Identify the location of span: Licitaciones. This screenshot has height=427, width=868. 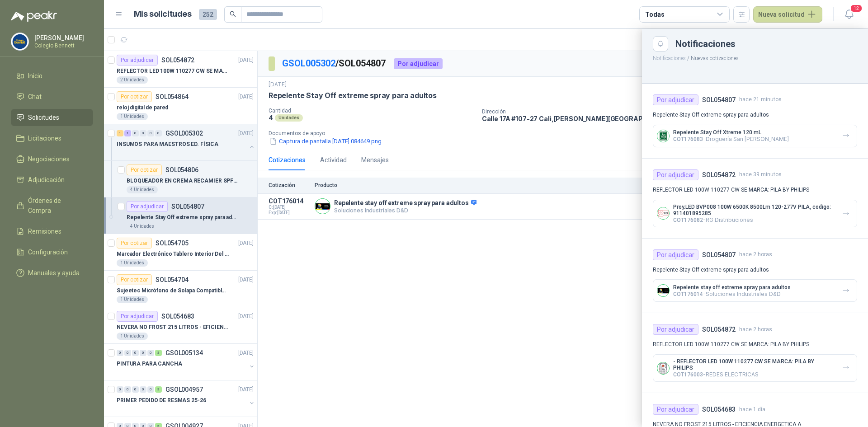
(45, 139).